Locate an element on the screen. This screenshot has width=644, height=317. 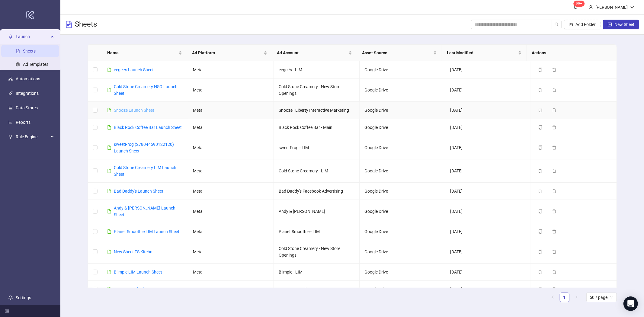
div: Open Intercom Messenger is located at coordinates (630, 303).